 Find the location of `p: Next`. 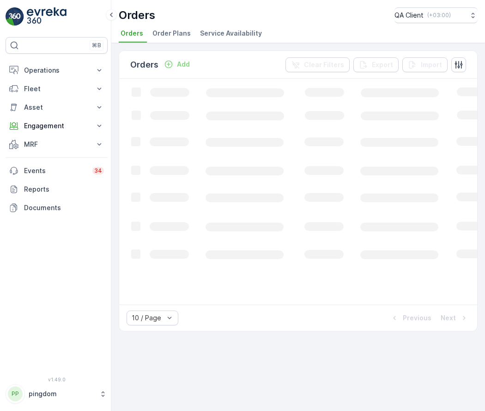

p: Next is located at coordinates (448, 318).